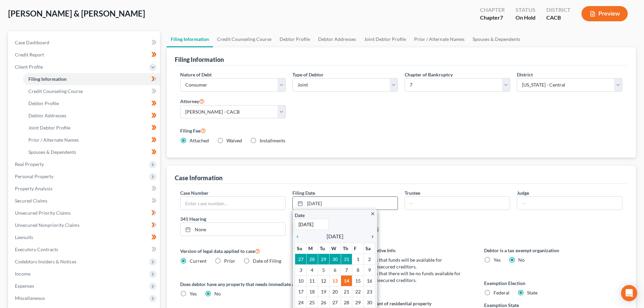  Describe the element at coordinates (267, 260) in the screenshot. I see `span: Date of Filing` at that location.